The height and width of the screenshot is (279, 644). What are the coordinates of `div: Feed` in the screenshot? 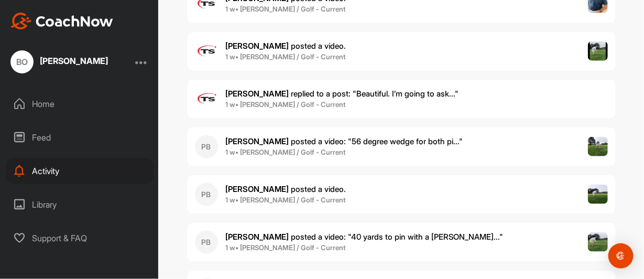 It's located at (80, 138).